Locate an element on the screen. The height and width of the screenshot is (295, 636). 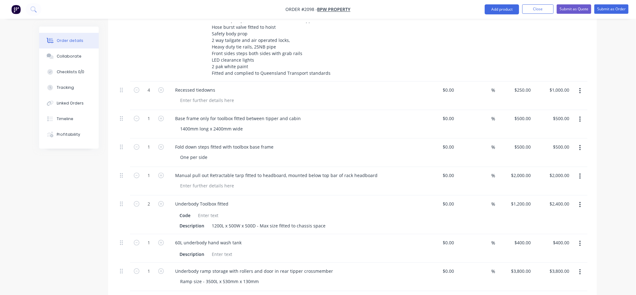
div: Manual pull out Retractable tarp fitted to headboard, mounted below top bar of rack headboard is located at coordinates (276, 175).